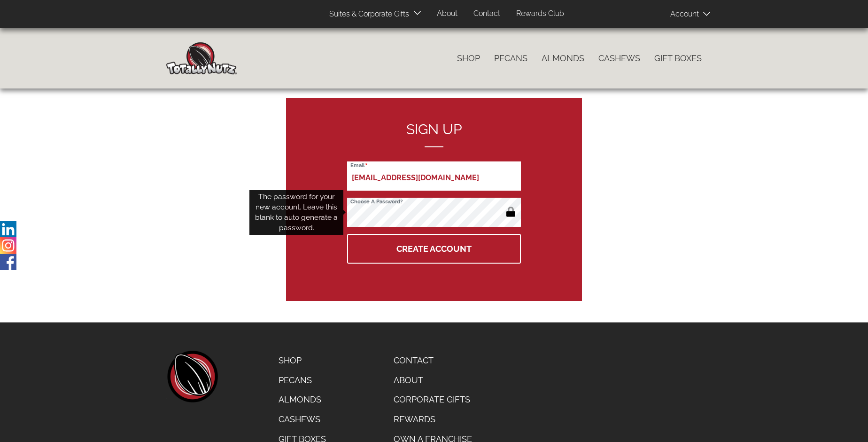 The height and width of the screenshot is (442, 868). What do you see at coordinates (367, 14) in the screenshot?
I see `a: Suites & Corporate Gifts` at bounding box center [367, 14].